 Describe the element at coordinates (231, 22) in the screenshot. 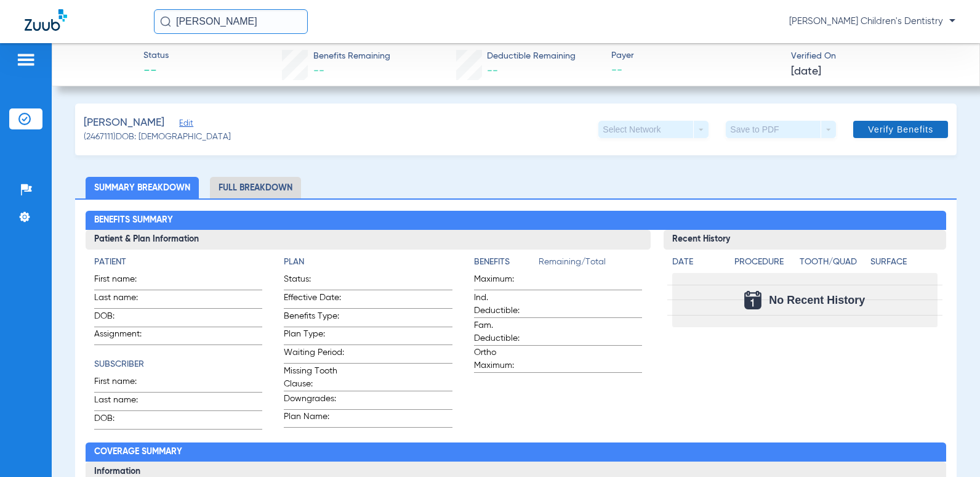

I see `input: Search for patients` at that location.